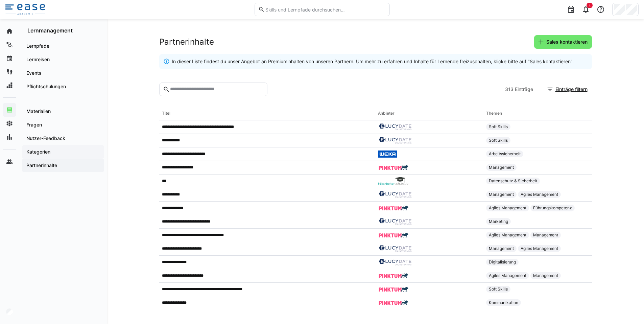 This screenshot has width=644, height=324. I want to click on button: Sales kontaktieren, so click(563, 42).